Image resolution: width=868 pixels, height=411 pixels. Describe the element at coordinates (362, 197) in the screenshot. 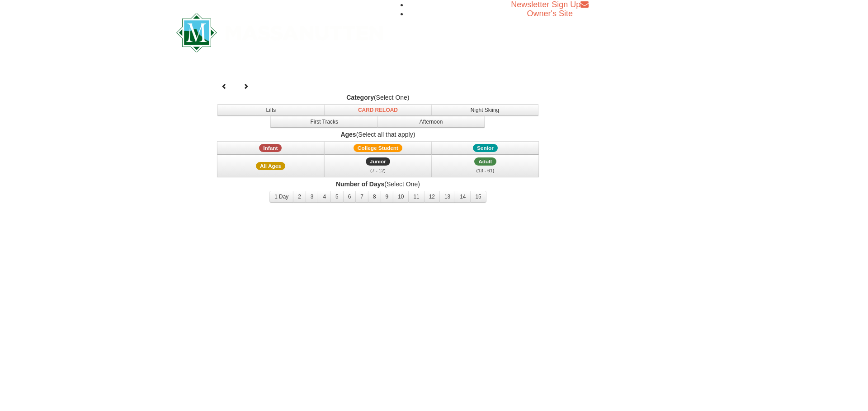

I see `button: 7` at that location.